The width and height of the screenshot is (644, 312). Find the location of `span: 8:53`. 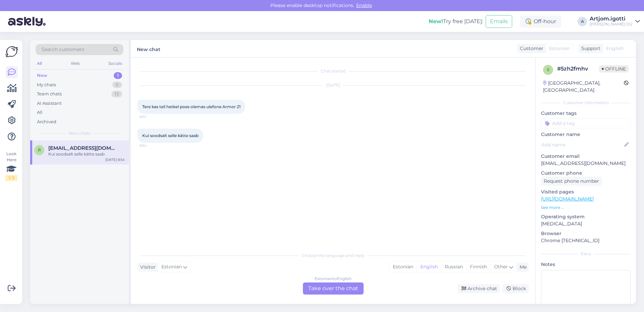

span: 8:53 is located at coordinates (152, 116).